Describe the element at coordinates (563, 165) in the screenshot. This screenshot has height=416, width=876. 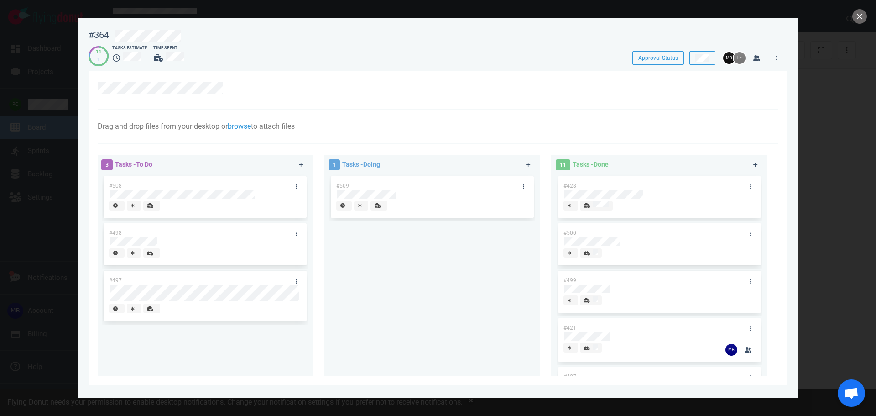
I see `span: 11` at that location.